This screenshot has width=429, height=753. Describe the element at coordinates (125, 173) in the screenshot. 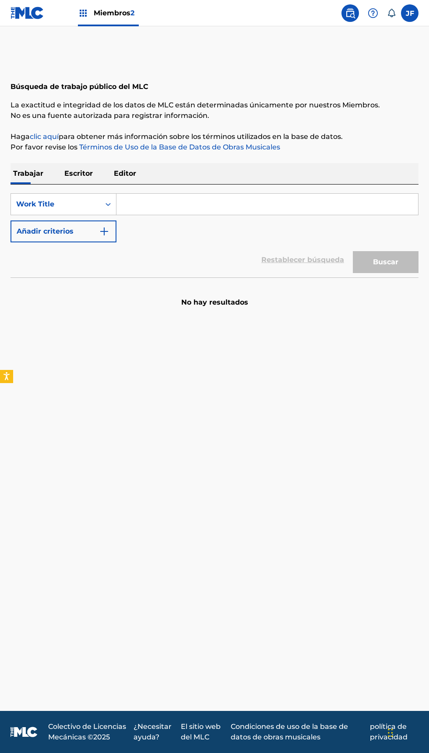

I see `font: Editor` at that location.